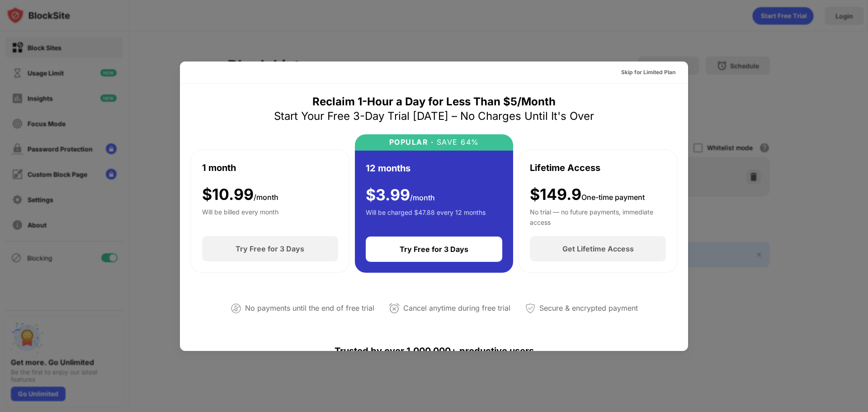 This screenshot has width=868, height=412. I want to click on div: Will be billed every month, so click(240, 216).